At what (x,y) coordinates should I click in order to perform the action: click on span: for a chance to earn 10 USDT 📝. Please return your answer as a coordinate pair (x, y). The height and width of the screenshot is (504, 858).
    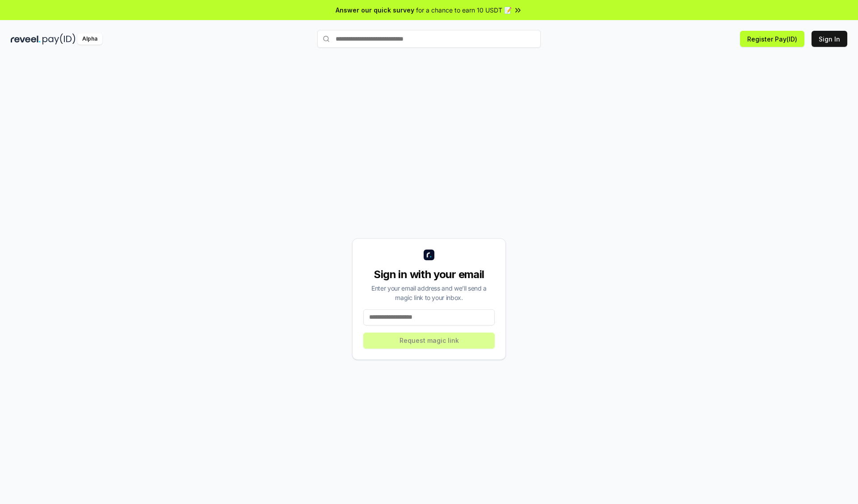
    Looking at the image, I should click on (464, 10).